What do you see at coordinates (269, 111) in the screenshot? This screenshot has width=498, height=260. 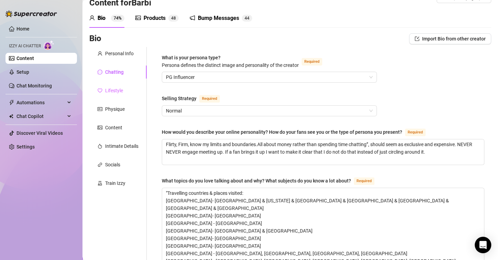 I see `span: Normal` at bounding box center [269, 111].